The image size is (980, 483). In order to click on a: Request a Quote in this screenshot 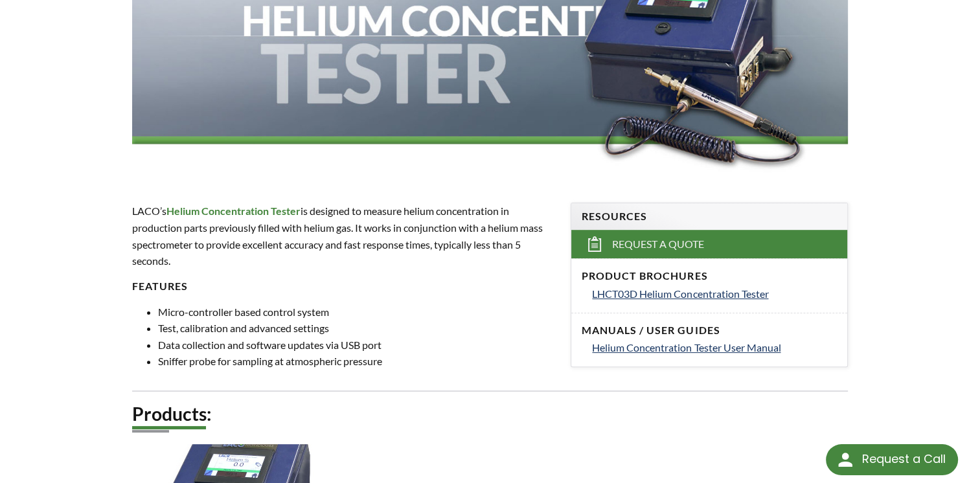, I will do `click(709, 244)`.